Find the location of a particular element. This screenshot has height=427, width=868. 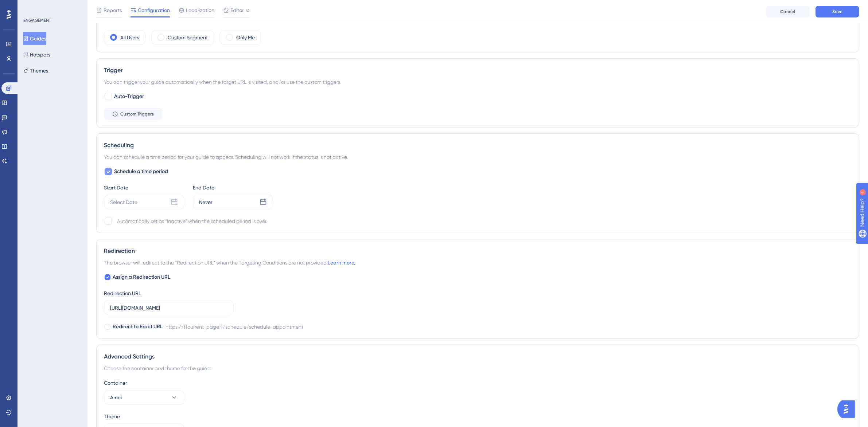

div: Start Date is located at coordinates (144, 188).